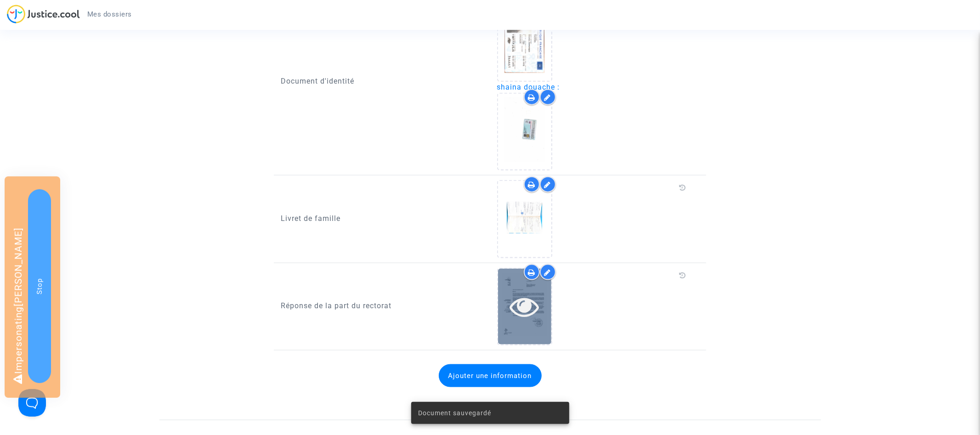 The height and width of the screenshot is (435, 980). What do you see at coordinates (490, 376) in the screenshot?
I see `button: Ajouter une information` at bounding box center [490, 376].